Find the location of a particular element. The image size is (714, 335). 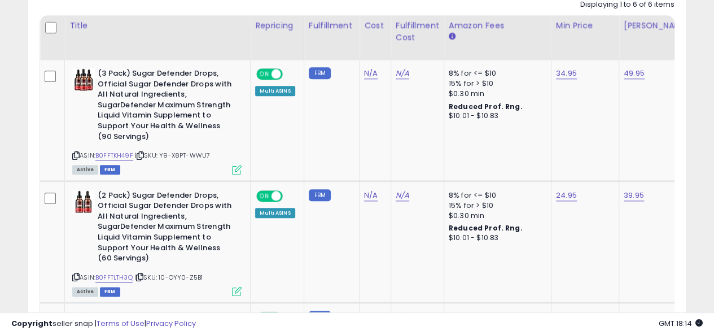

div: Amazon Fees is located at coordinates (497, 25).